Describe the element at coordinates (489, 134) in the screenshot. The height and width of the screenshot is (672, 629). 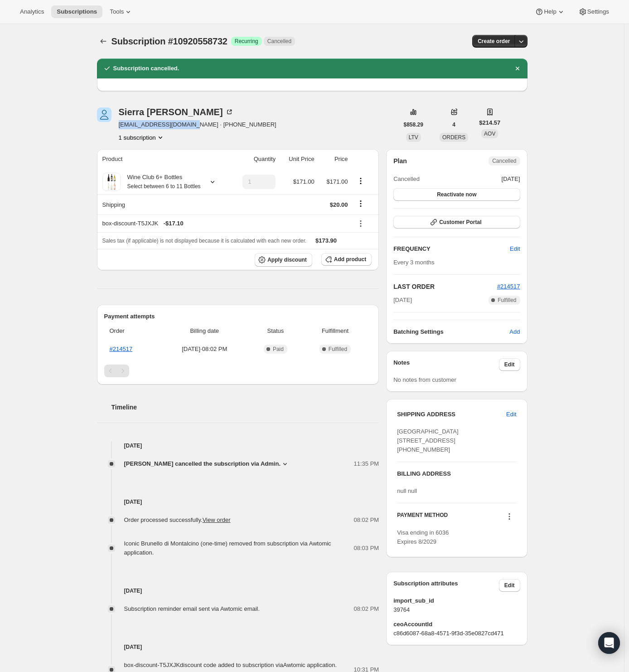
I see `span: AOV` at that location.